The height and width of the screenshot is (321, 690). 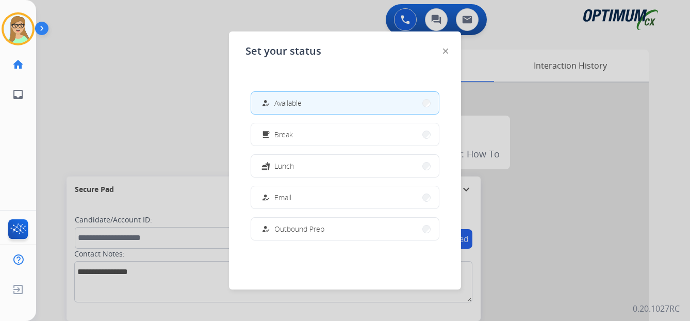 I want to click on span: Available, so click(x=288, y=103).